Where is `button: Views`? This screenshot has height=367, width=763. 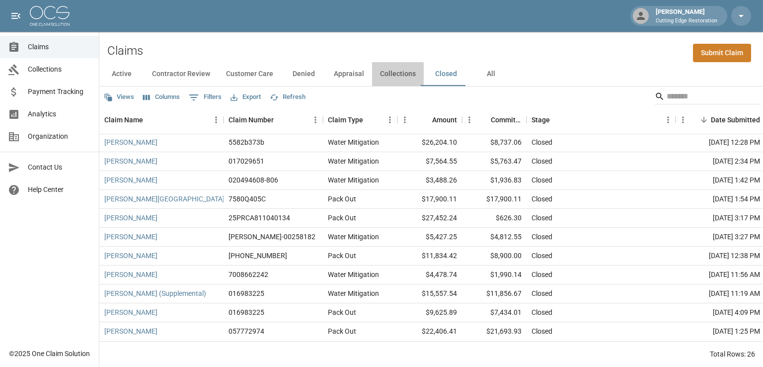
button: Views is located at coordinates (119, 97).